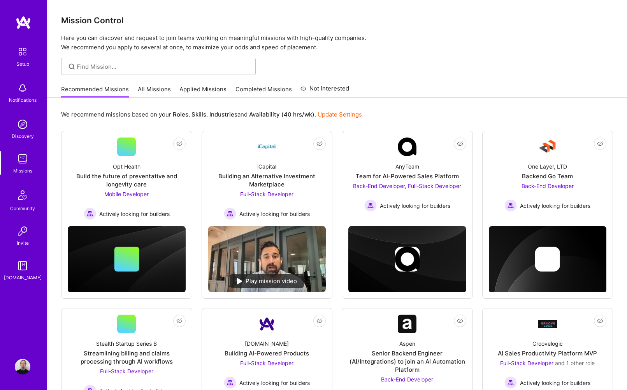 This screenshot has height=390, width=627. I want to click on div: Stealth Startup Series B, so click(126, 344).